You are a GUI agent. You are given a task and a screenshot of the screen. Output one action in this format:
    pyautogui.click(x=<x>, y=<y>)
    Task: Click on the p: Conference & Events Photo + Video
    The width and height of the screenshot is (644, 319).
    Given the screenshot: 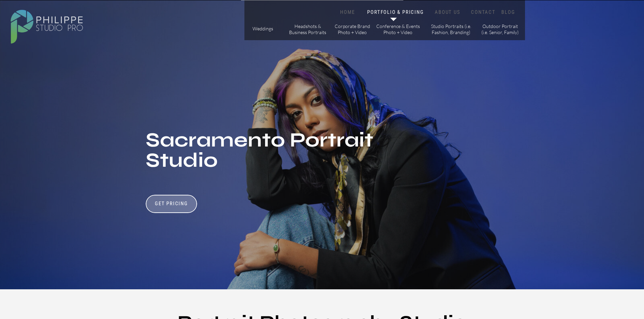 What is the action you would take?
    pyautogui.click(x=398, y=29)
    